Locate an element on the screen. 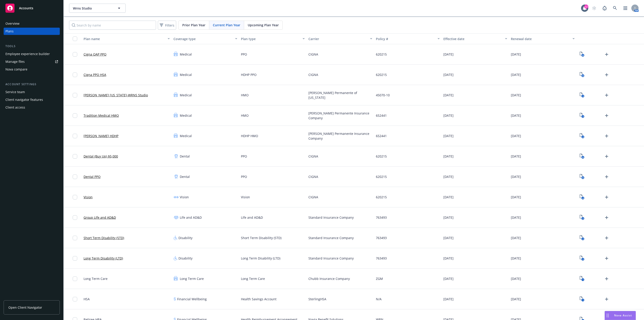 Image resolution: width=644 pixels, height=320 pixels. span: Health Savings Account is located at coordinates (258, 299).